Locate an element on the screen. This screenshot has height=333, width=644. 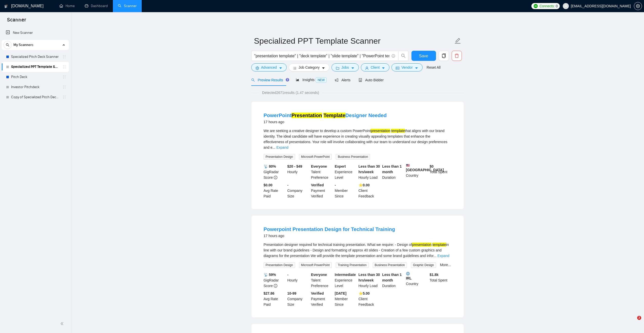
a: Specialized Pitch Deck Scanner is located at coordinates (35, 57).